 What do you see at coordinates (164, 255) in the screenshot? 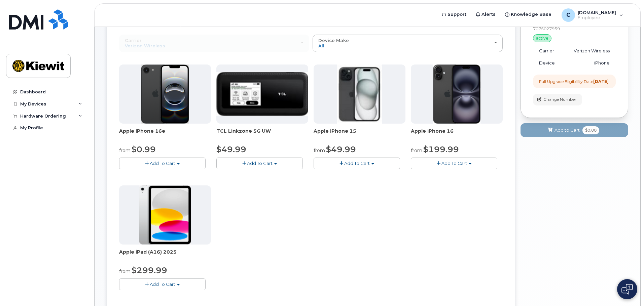
I see `div: Apple iPad (A16) 2025` at bounding box center [164, 255].